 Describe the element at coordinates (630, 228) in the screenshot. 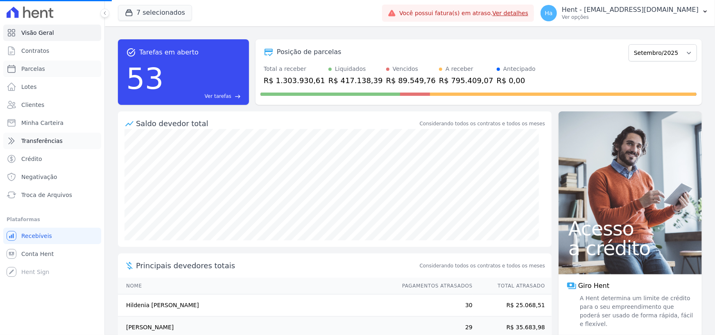

I see `span: Acesso` at that location.